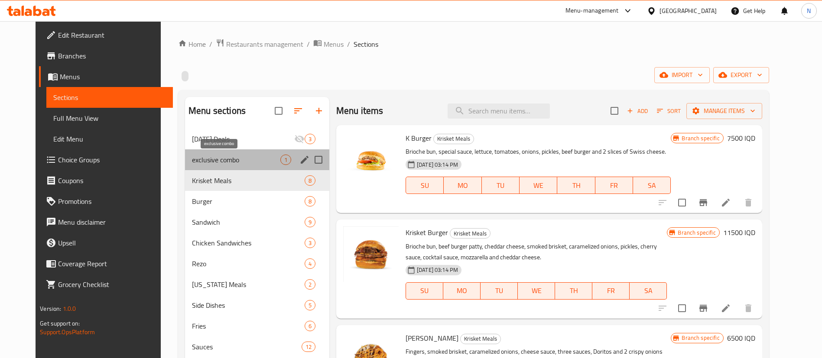 Image resolution: width=822 pixels, height=358 pixels. What do you see at coordinates (257, 305) in the screenshot?
I see `div: Side Dishes5` at bounding box center [257, 305].